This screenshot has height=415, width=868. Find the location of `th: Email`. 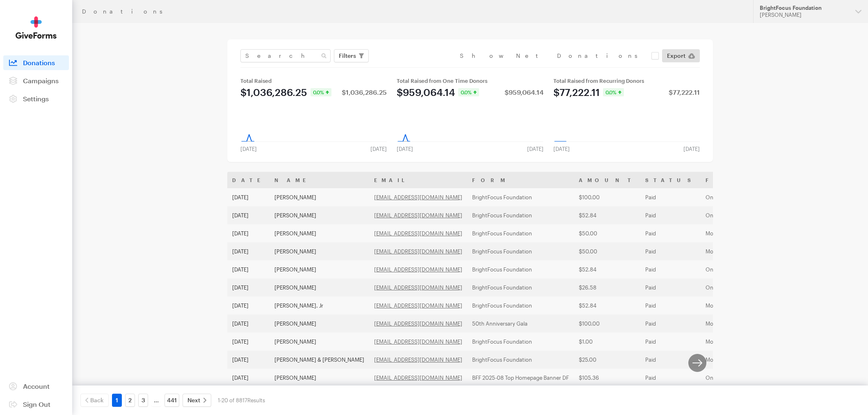

th: Email is located at coordinates (418, 180).